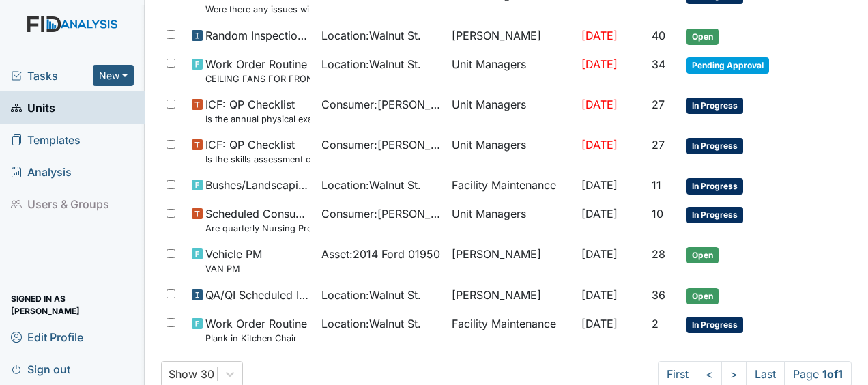 This screenshot has height=385, width=868. I want to click on span: Units, so click(33, 107).